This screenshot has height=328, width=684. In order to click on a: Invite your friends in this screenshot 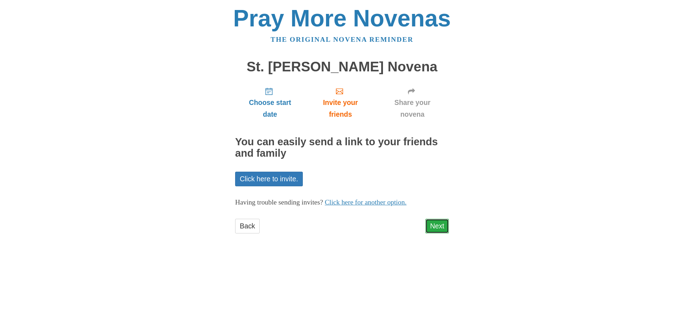, I will do `click(340, 102)`.